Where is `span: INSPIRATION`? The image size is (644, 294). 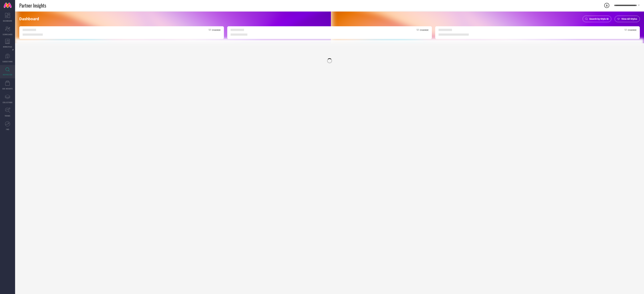 span: INSPIRATION is located at coordinates (8, 75).